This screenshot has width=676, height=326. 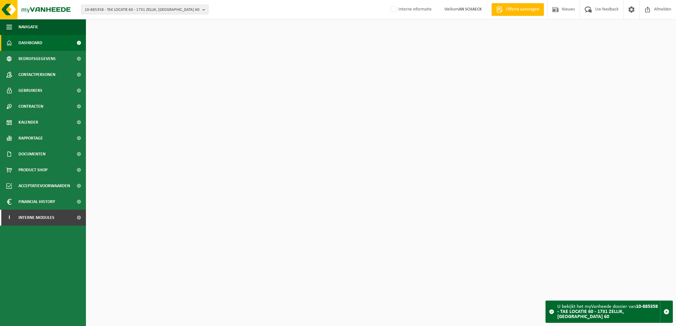 I want to click on span: Interne modules, so click(x=36, y=218).